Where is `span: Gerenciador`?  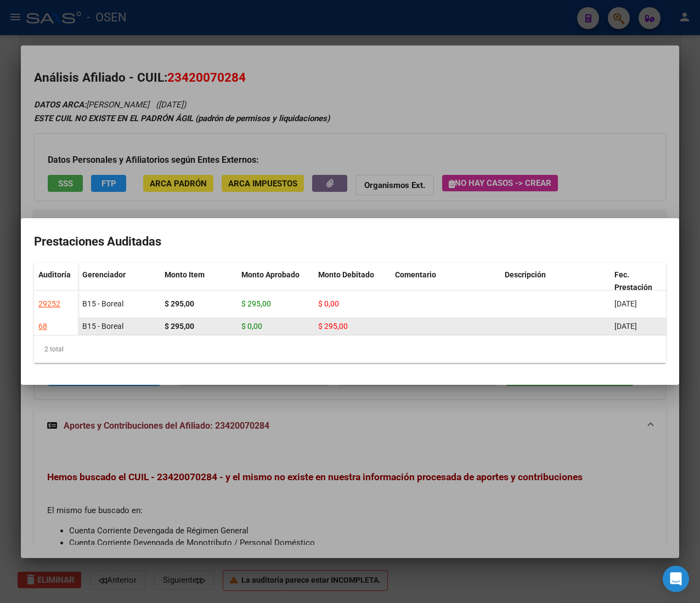 span: Gerenciador is located at coordinates (104, 275).